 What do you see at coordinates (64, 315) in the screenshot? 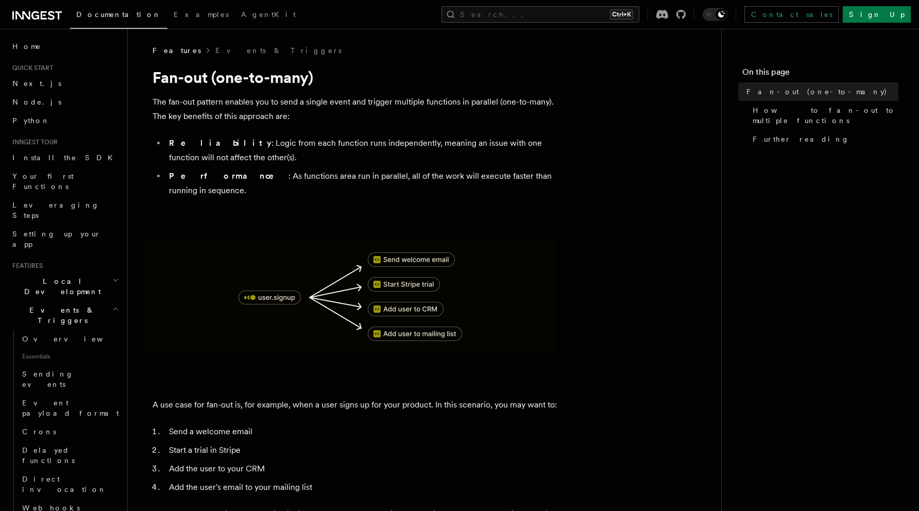
I see `button: Events & Triggers` at bounding box center [64, 315].